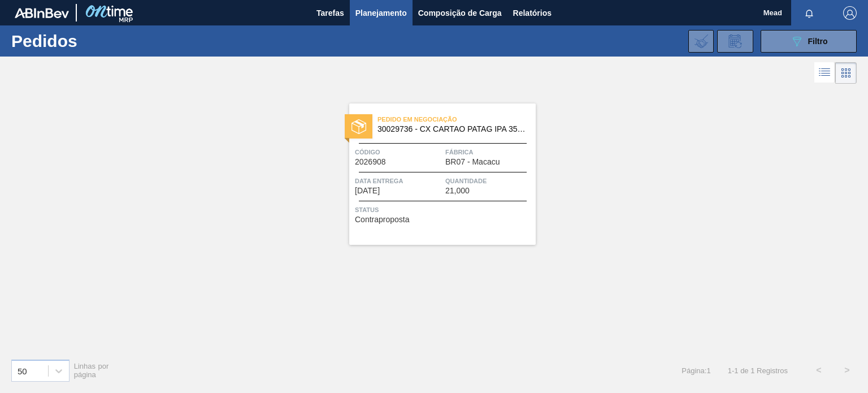 The height and width of the screenshot is (393, 868). Describe the element at coordinates (758, 370) in the screenshot. I see `span: 1 - 1 de 1 Registros` at that location.